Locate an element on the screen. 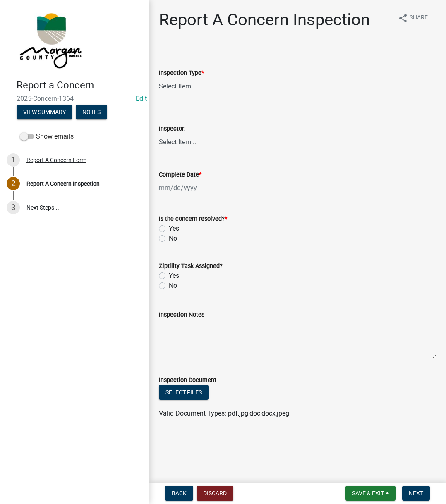 The height and width of the screenshot is (504, 446). span: 2025-Concern-1364 is located at coordinates (75, 98).